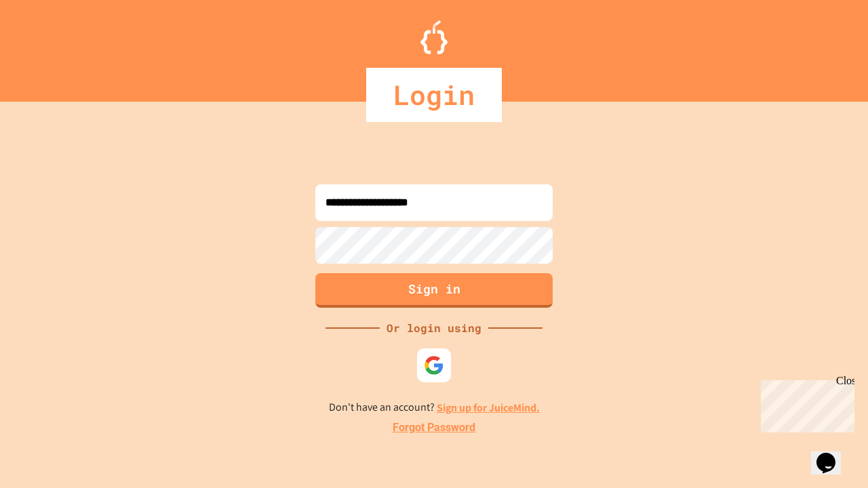  I want to click on img: google-icon.svg, so click(434, 365).